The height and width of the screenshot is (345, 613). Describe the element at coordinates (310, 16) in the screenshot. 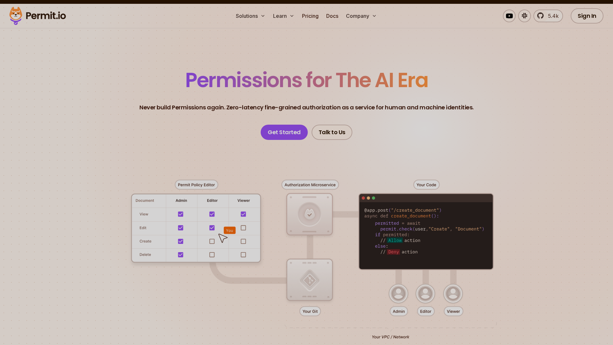

I see `a: Pricing` at that location.